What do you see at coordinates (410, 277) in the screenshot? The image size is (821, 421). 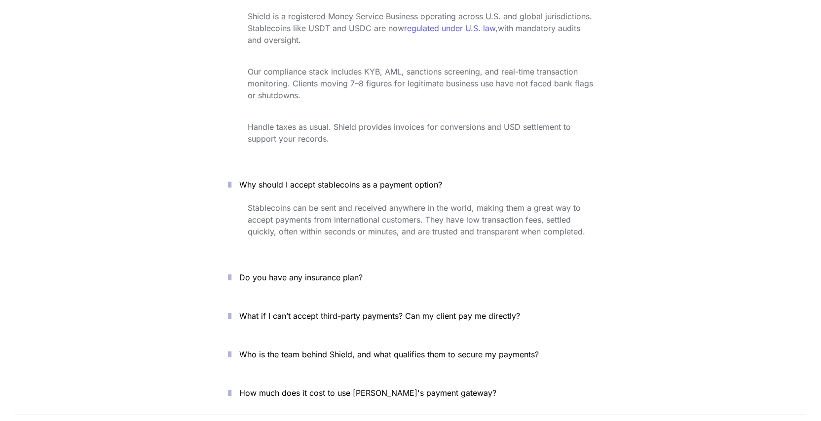 I see `button: Do you have any insurance plan?` at bounding box center [410, 277].